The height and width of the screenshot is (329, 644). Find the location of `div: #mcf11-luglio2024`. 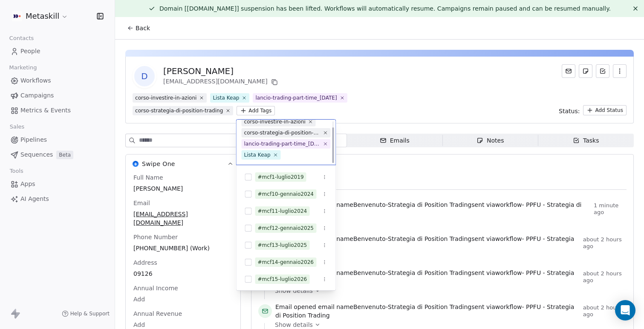

div: #mcf11-luglio2024 is located at coordinates (282, 211).